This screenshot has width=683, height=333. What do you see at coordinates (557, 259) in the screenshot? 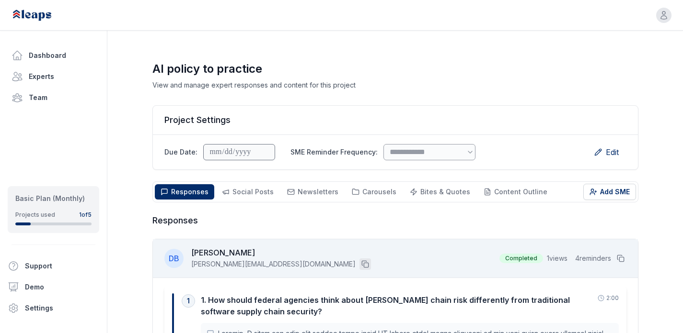
I see `span: 1 views` at bounding box center [557, 259].